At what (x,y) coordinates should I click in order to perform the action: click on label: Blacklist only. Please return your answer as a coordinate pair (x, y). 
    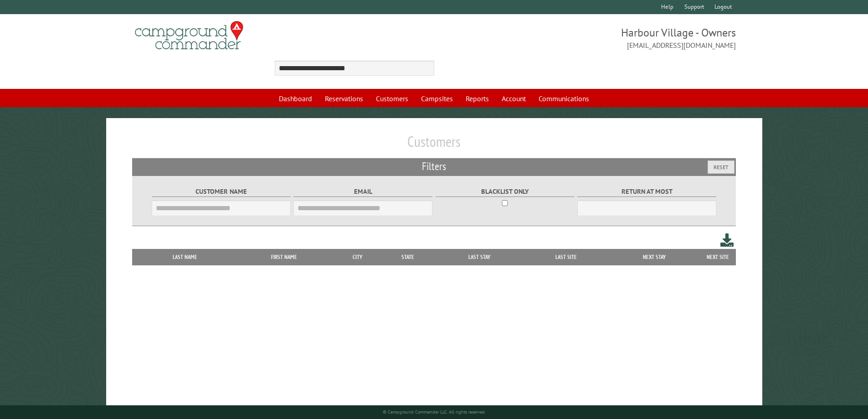
    Looking at the image, I should click on (505, 191).